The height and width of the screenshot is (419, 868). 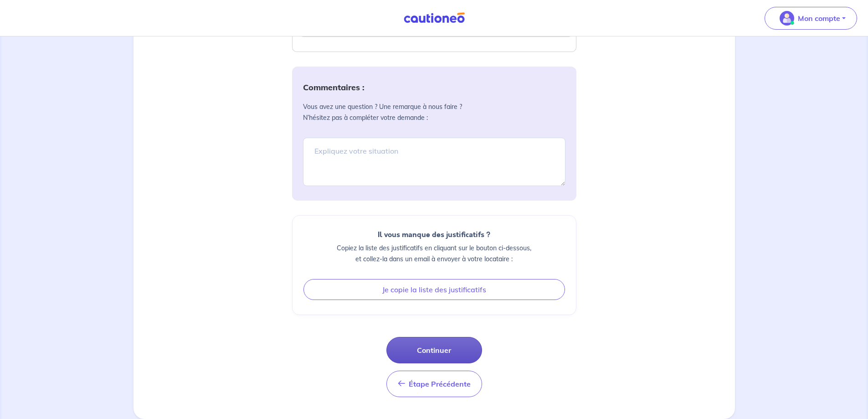 What do you see at coordinates (434, 18) in the screenshot?
I see `img: Cautioneo` at bounding box center [434, 18].